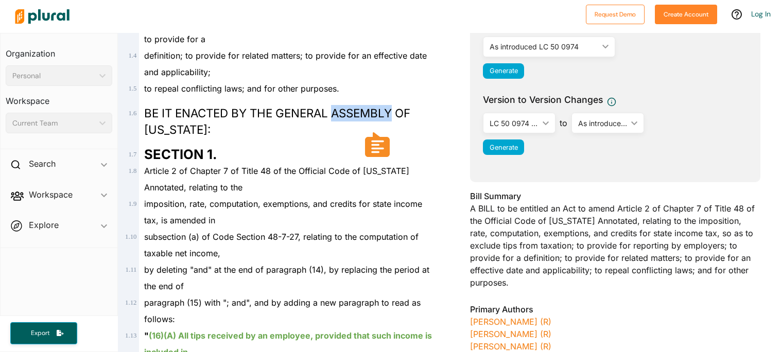  I want to click on span: to, so click(563, 123).